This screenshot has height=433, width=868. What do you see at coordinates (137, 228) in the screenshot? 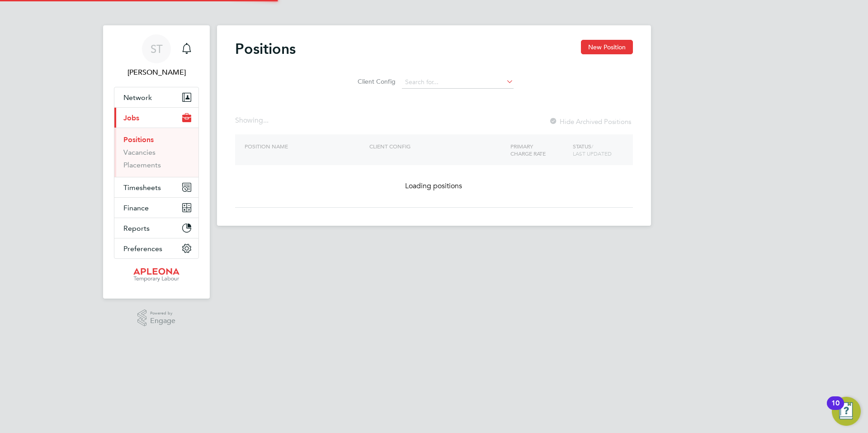
I see `span: Reports` at bounding box center [137, 228].